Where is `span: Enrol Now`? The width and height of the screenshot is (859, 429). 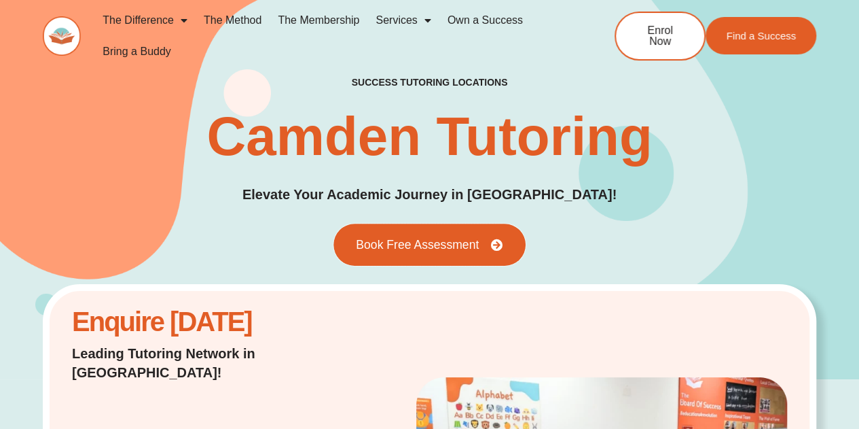
span: Enrol Now is located at coordinates (660, 36).